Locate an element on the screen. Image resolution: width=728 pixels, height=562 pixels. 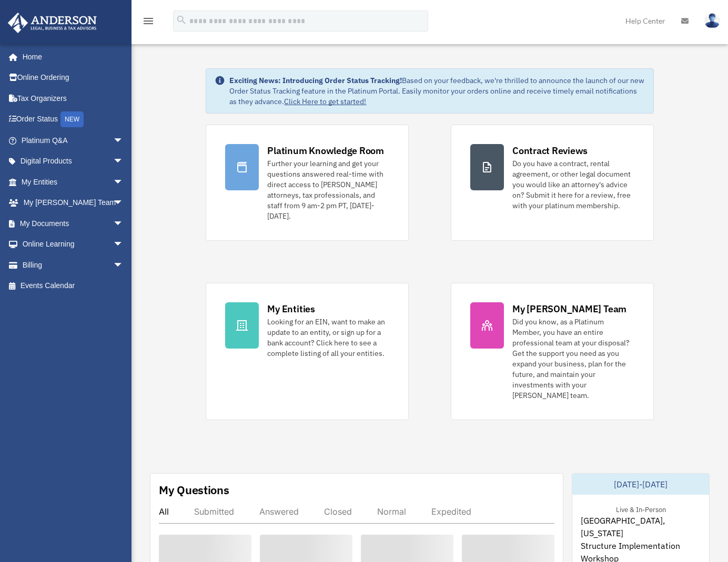
div: Contract Reviews is located at coordinates (549, 151).